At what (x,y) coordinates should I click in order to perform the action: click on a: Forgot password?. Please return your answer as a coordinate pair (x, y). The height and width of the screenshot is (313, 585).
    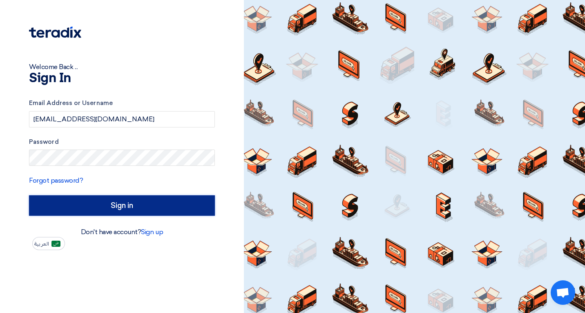
    Looking at the image, I should click on (56, 180).